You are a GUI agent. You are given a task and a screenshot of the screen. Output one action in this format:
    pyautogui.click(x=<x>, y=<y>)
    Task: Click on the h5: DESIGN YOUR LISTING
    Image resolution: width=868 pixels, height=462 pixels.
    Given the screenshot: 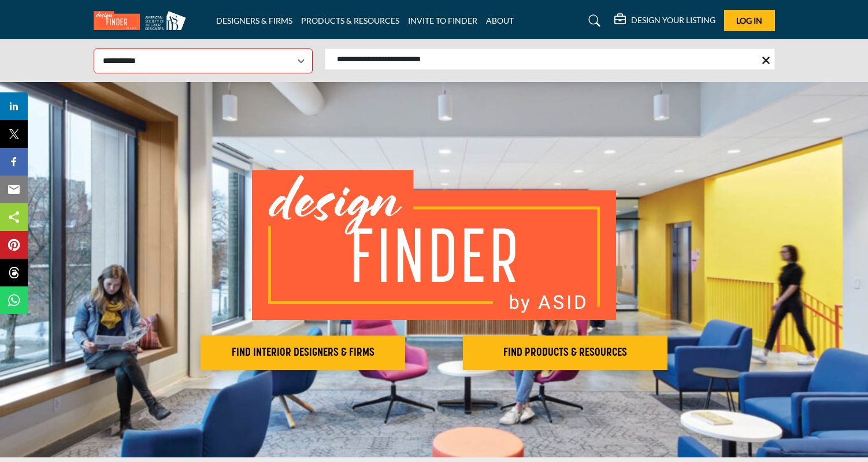 What is the action you would take?
    pyautogui.click(x=674, y=20)
    